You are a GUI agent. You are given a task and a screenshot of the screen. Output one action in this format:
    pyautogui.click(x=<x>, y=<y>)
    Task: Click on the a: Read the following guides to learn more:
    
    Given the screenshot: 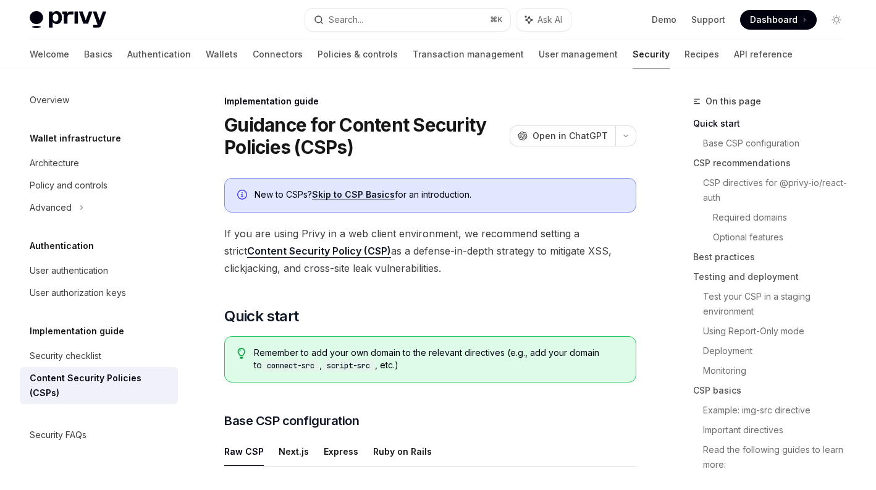 What is the action you would take?
    pyautogui.click(x=780, y=457)
    